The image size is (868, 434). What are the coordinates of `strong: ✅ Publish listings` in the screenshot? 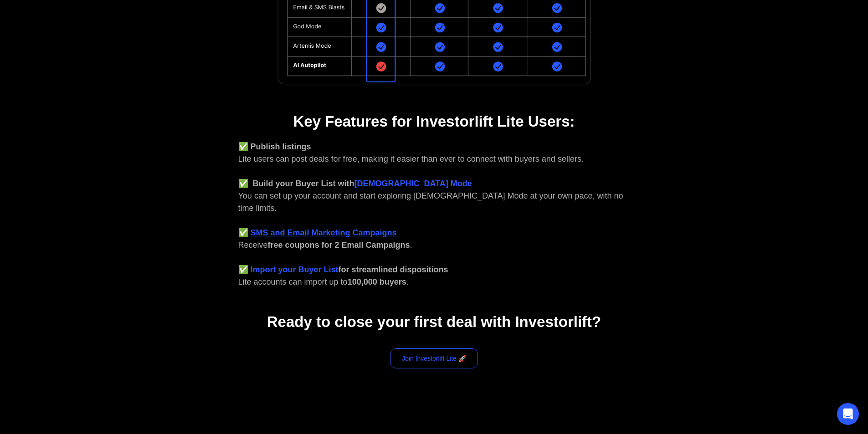 It's located at (275, 146).